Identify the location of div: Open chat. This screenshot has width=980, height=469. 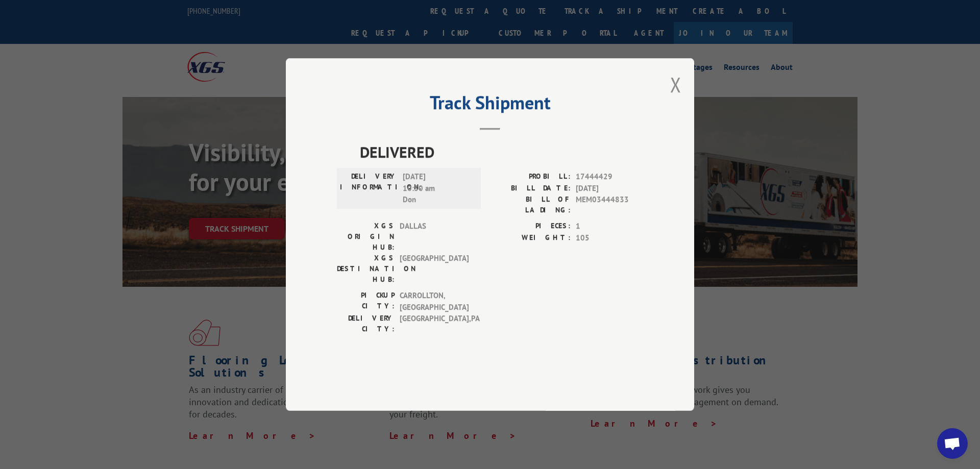
(952, 444).